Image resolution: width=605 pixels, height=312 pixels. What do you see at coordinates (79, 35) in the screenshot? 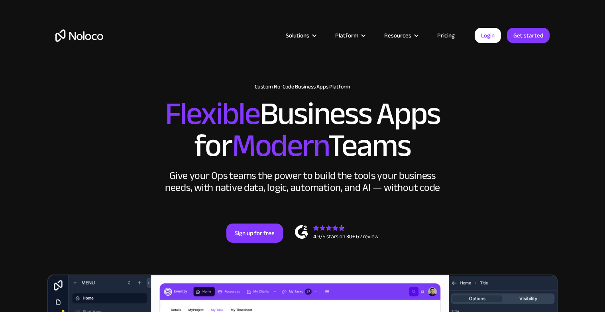
I see `a: home` at bounding box center [79, 35].